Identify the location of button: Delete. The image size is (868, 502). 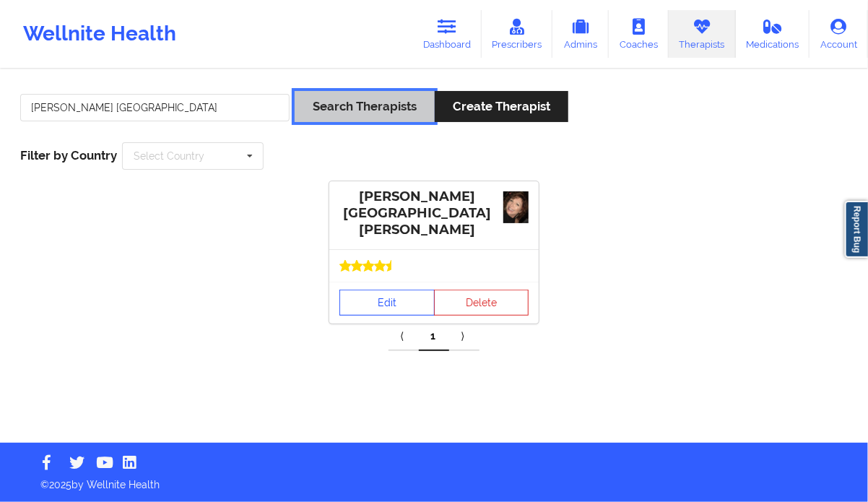
(482, 303).